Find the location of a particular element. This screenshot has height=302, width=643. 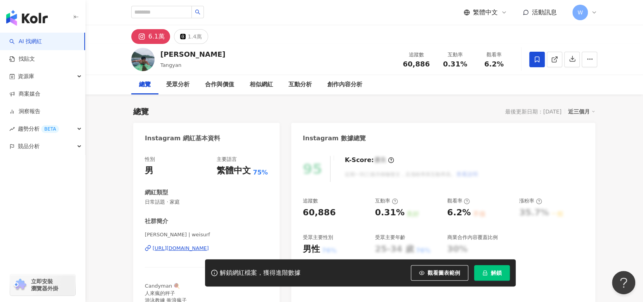

img: chrome extension is located at coordinates (20, 285).